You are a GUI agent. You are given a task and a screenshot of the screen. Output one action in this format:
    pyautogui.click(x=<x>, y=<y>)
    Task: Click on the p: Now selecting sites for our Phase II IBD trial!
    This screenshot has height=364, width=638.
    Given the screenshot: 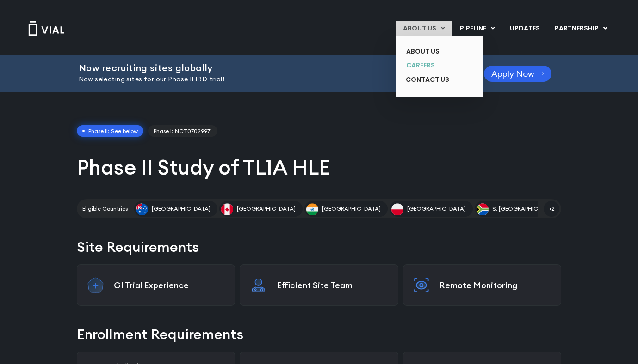 What is the action you would take?
    pyautogui.click(x=270, y=79)
    